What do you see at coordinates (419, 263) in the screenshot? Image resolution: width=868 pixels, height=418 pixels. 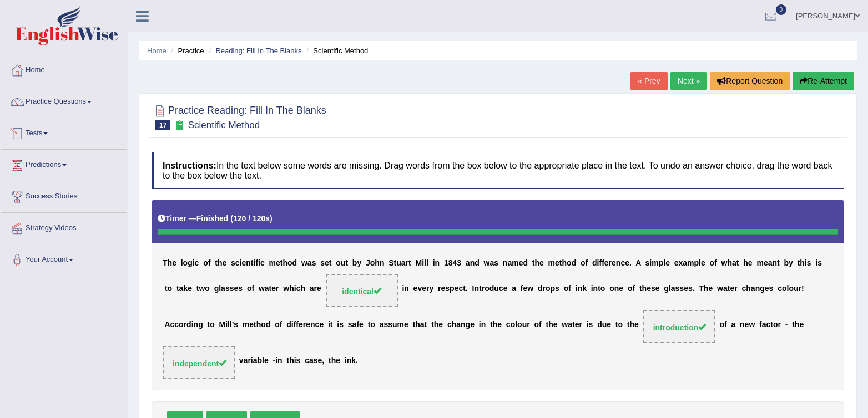 I see `b: M` at bounding box center [419, 263].